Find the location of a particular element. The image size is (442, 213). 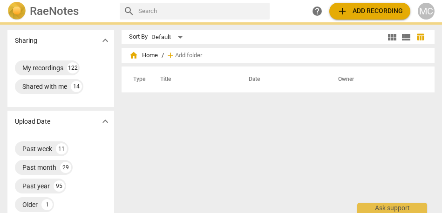

div: Past week is located at coordinates (37, 149).